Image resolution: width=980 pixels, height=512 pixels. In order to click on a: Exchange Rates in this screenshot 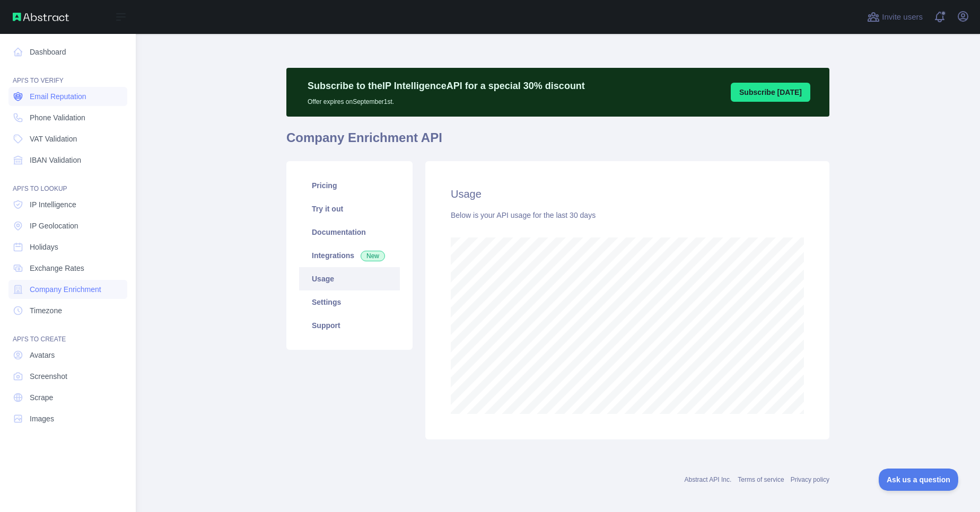, I will do `click(67, 268)`.